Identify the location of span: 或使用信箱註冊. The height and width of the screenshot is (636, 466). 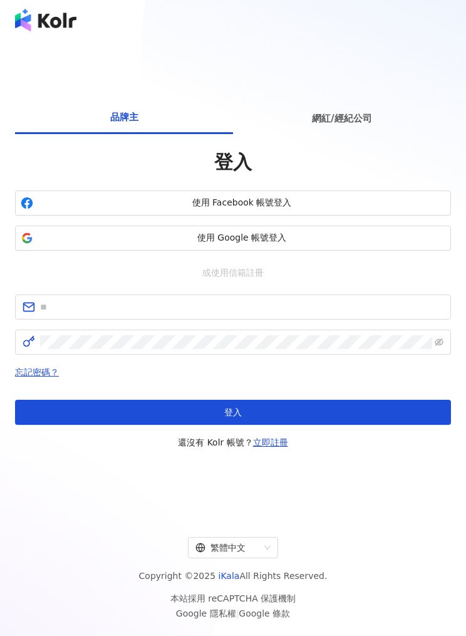
(233, 272).